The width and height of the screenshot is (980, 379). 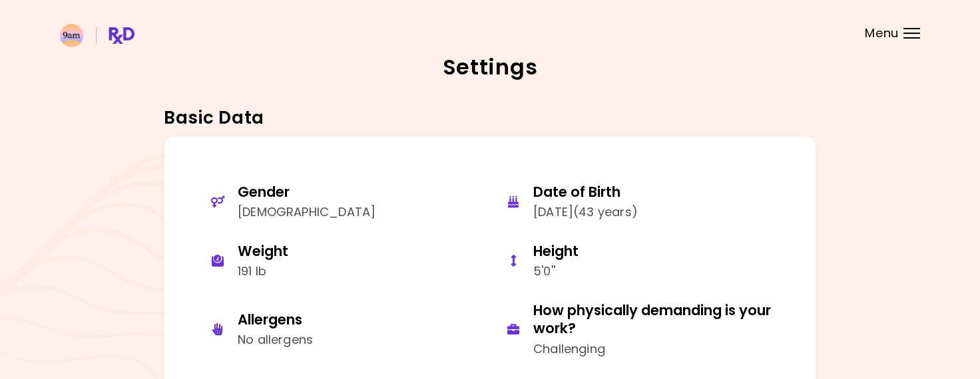 What do you see at coordinates (490, 119) in the screenshot?
I see `h3: Basic Data` at bounding box center [490, 119].